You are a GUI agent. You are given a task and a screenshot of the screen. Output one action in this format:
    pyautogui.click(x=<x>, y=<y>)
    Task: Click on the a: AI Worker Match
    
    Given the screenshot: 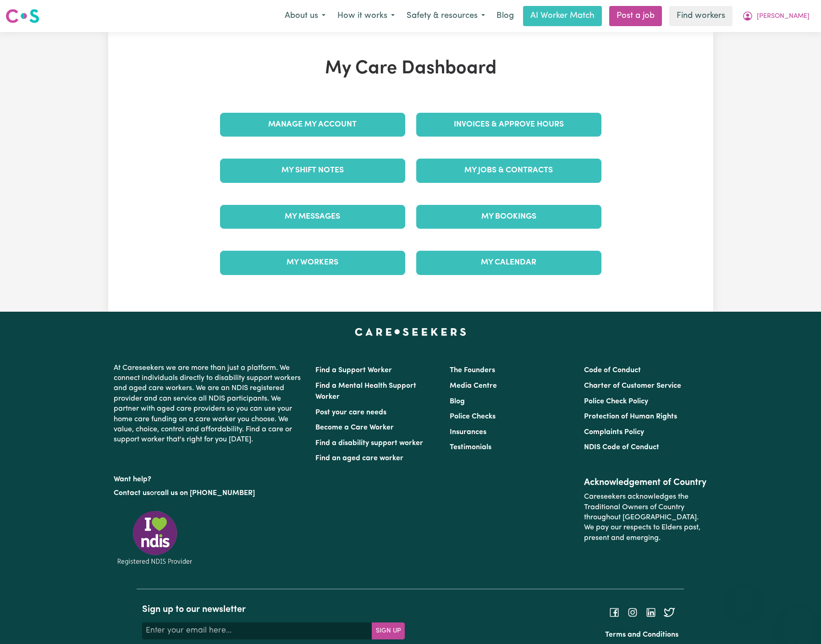 What is the action you would take?
    pyautogui.click(x=562, y=16)
    